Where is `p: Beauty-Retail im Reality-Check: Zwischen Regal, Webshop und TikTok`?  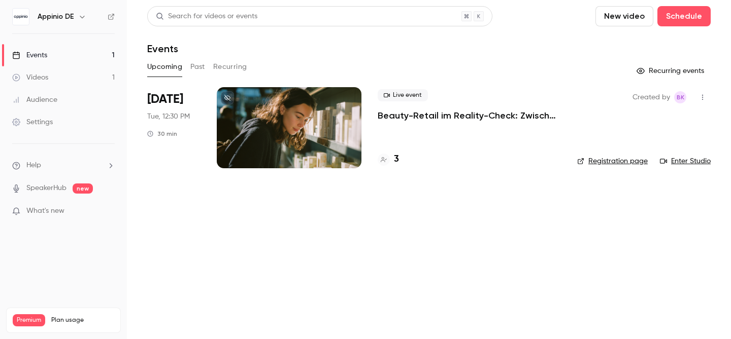
p: Beauty-Retail im Reality-Check: Zwischen Regal, Webshop und TikTok is located at coordinates (469, 116).